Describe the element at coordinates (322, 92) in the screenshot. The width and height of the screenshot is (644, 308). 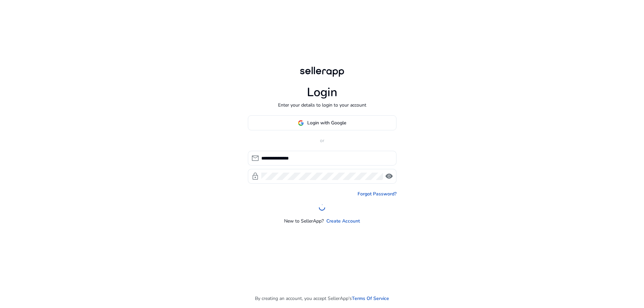
I see `h1: Login` at that location.